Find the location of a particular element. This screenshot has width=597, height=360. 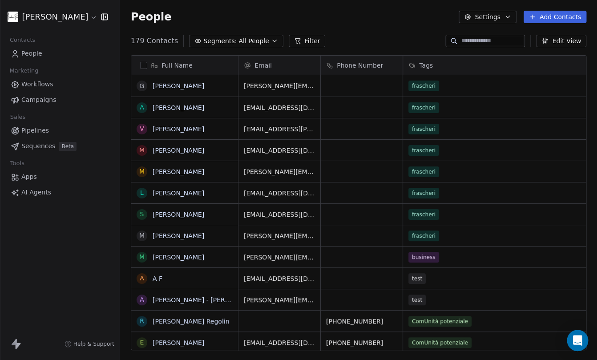

span: Segments: is located at coordinates (220, 41).